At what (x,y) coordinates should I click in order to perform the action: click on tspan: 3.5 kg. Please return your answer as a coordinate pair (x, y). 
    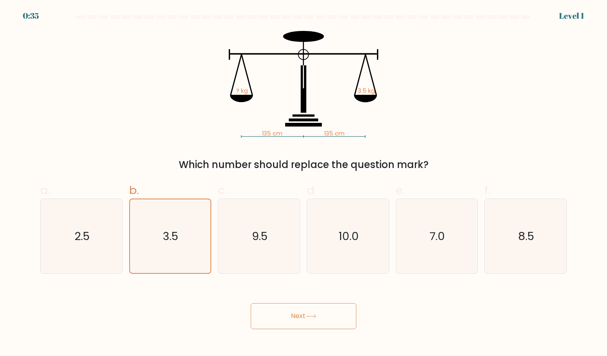
    Looking at the image, I should click on (367, 91).